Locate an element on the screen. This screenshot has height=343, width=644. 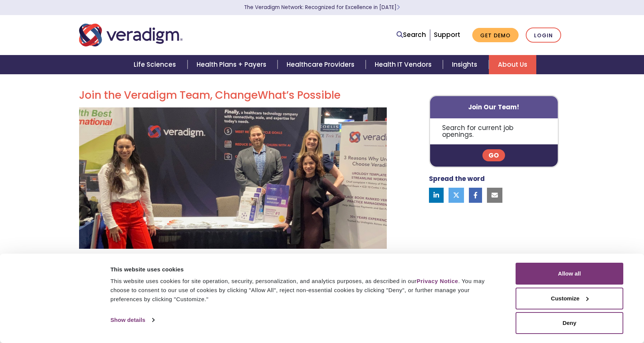
a: Show details is located at coordinates (132, 320).